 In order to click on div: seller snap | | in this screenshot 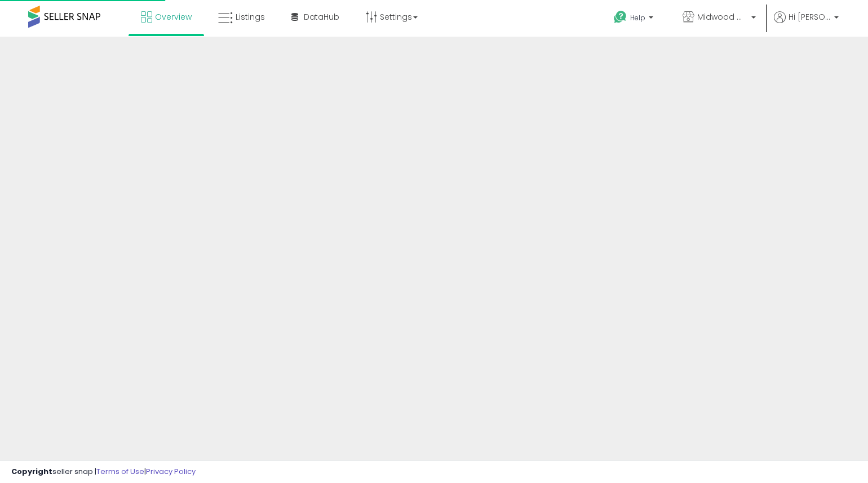, I will do `click(103, 472)`.